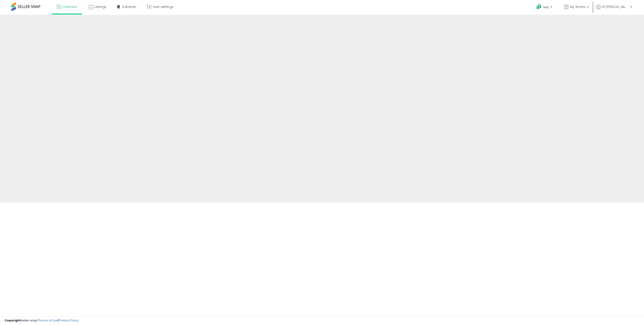 The image size is (644, 325). Describe the element at coordinates (69, 7) in the screenshot. I see `span: Overview` at that location.